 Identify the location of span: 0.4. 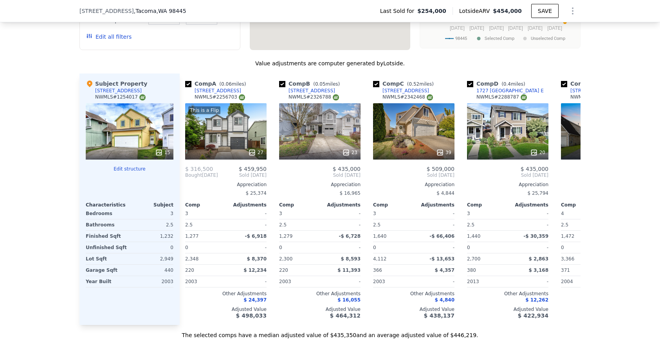
(507, 84).